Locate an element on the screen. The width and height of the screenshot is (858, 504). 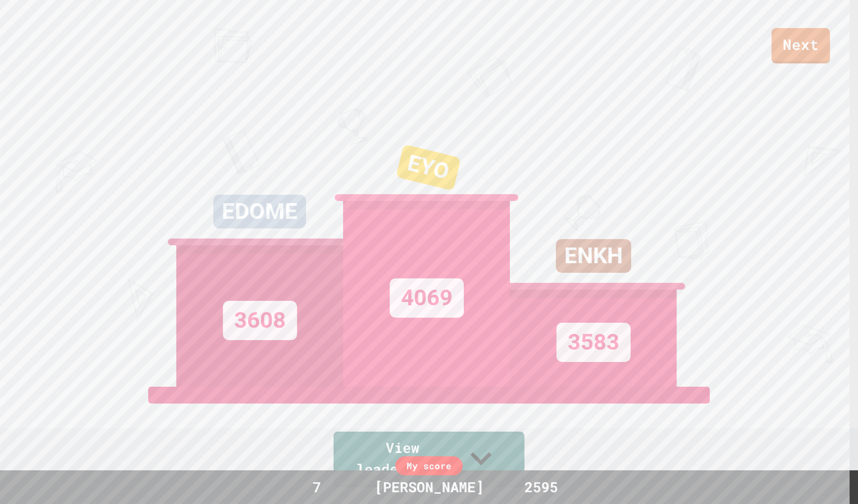
div: 4069 is located at coordinates (427, 298).